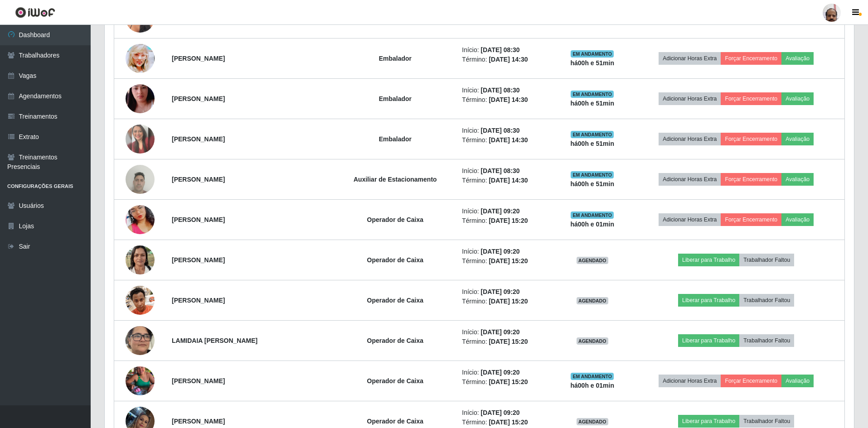  What do you see at coordinates (395, 179) in the screenshot?
I see `strong: Auxiliar de Estacionamento` at bounding box center [395, 179].